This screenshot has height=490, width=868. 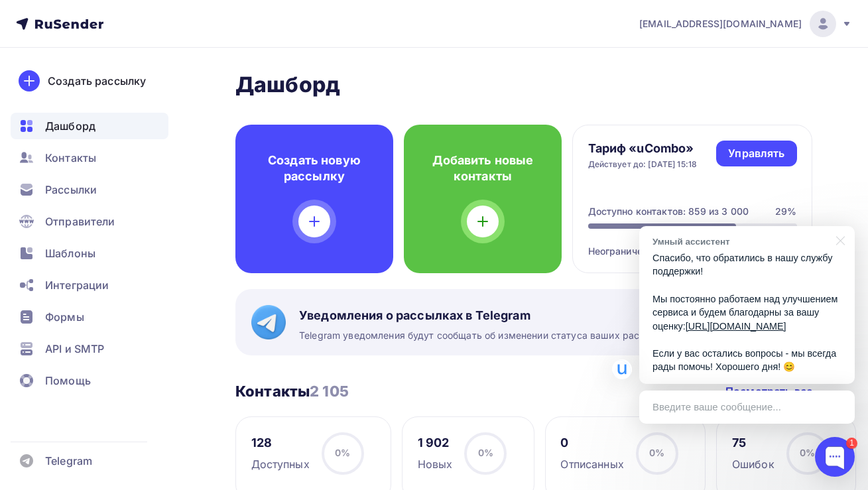 I want to click on a: Дашборд, so click(x=89, y=126).